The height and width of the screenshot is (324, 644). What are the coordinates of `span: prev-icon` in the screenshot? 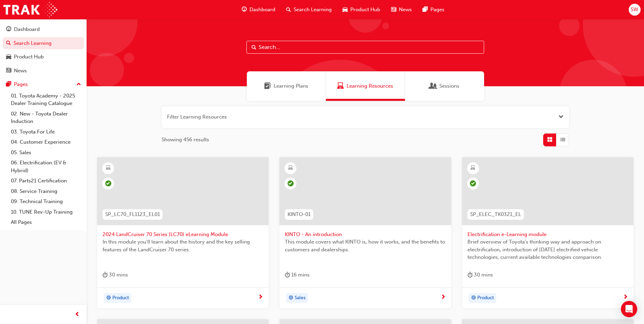 It's located at (77, 314).